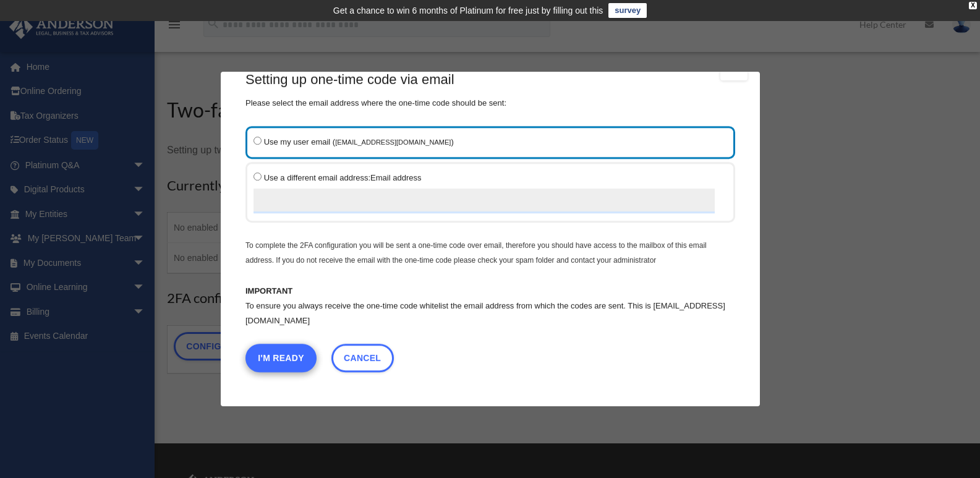 The width and height of the screenshot is (980, 478). Describe the element at coordinates (733, 69) in the screenshot. I see `button: Close modal` at that location.